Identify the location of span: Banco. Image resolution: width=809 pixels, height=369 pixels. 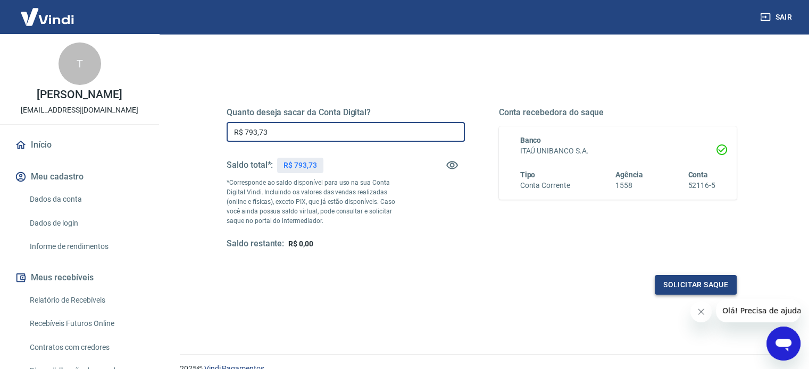
(531, 140).